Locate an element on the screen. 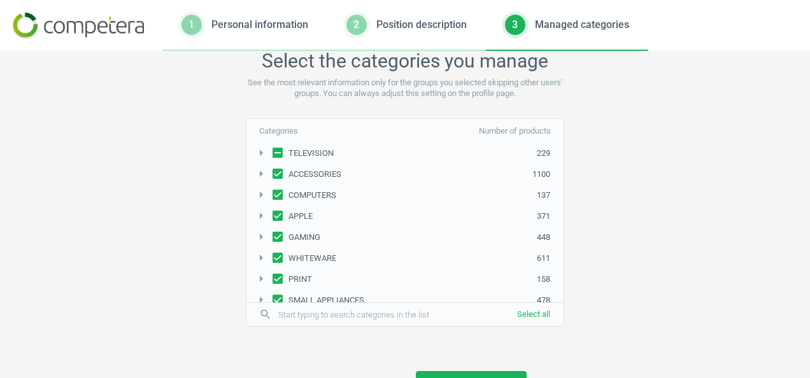  input: Start typing to search categories in the list is located at coordinates (367, 315).